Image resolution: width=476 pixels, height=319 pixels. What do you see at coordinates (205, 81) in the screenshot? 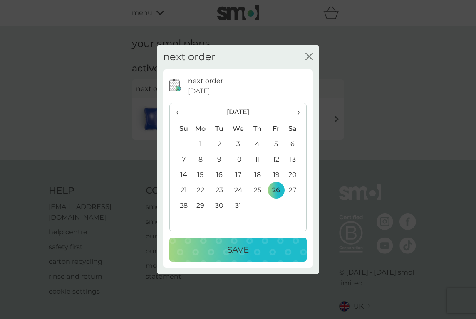
I see `p: next order` at bounding box center [205, 81].